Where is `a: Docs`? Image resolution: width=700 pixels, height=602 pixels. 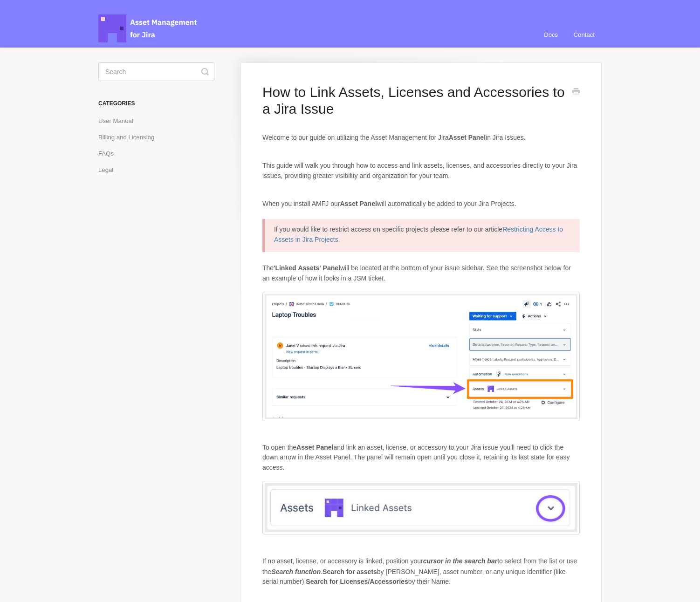
a: Docs is located at coordinates (551, 35).